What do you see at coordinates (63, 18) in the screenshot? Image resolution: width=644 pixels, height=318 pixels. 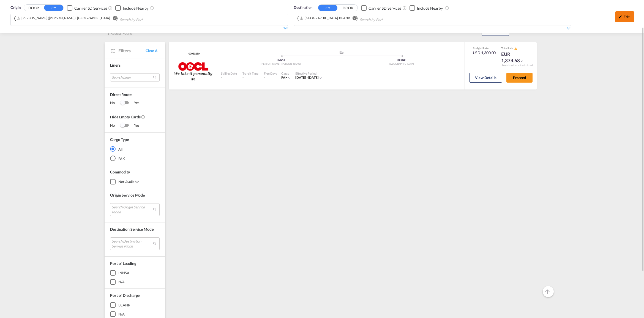 I see `div: Jawaharlal Nehru (Nhava Sheva), INNSA` at bounding box center [63, 18].